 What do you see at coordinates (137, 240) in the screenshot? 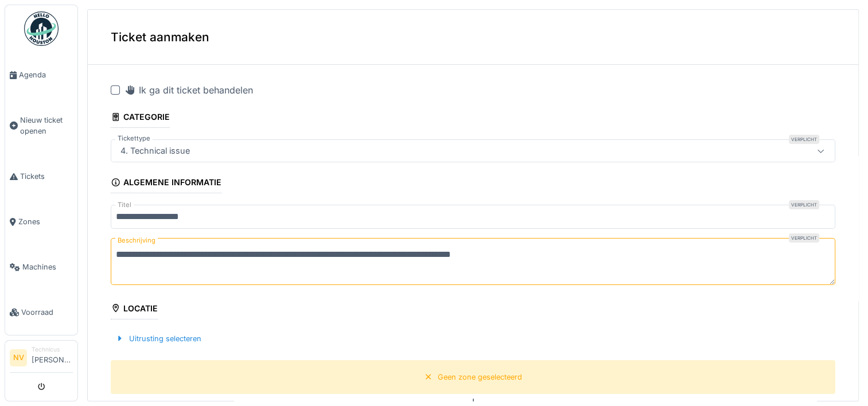
I see `label: Beschrijving` at bounding box center [137, 240].